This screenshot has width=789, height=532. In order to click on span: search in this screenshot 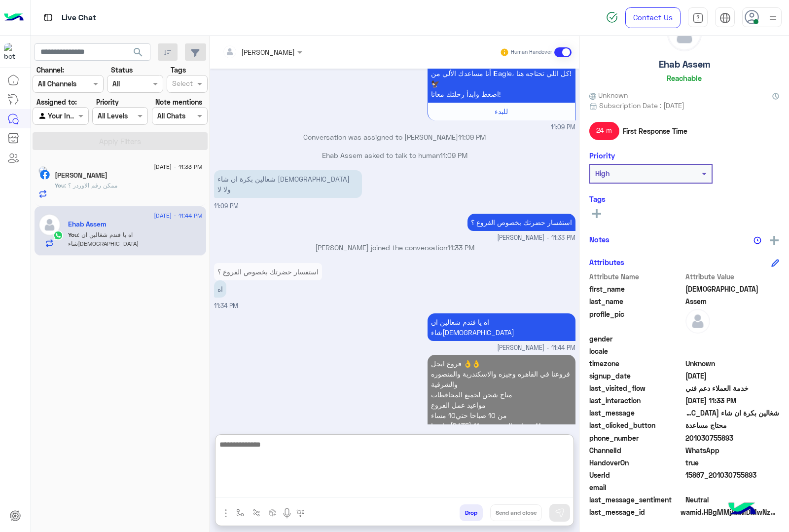, I will do `click(138, 52)`.